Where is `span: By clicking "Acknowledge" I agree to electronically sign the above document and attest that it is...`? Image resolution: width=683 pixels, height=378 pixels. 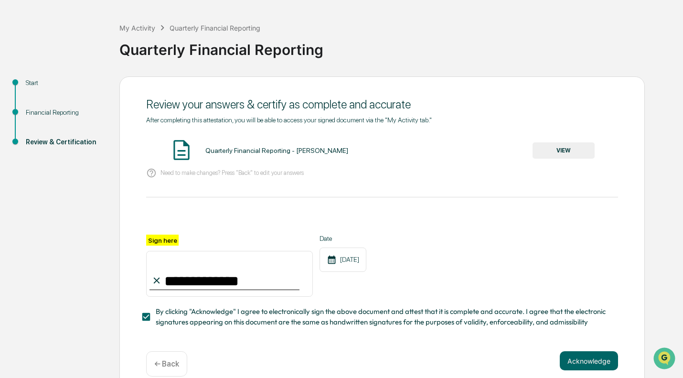
span: By clicking "Acknowledge" I agree to electronically sign the above document and attest that it is... is located at coordinates (383, 317).